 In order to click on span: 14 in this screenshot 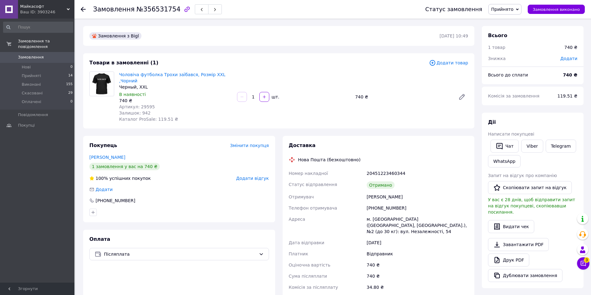, I will do `click(70, 76)`.